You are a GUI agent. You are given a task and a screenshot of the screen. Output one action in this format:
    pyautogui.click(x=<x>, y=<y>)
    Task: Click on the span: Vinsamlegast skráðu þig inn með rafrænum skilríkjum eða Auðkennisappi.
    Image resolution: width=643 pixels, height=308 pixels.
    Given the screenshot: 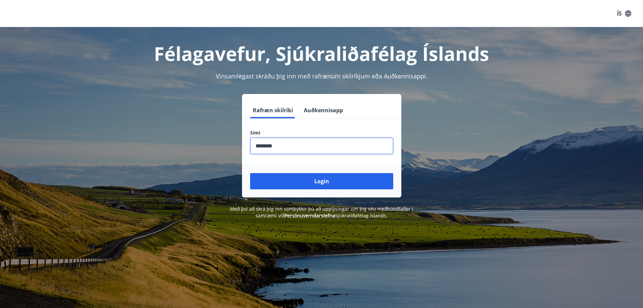 What is the action you would take?
    pyautogui.click(x=322, y=76)
    